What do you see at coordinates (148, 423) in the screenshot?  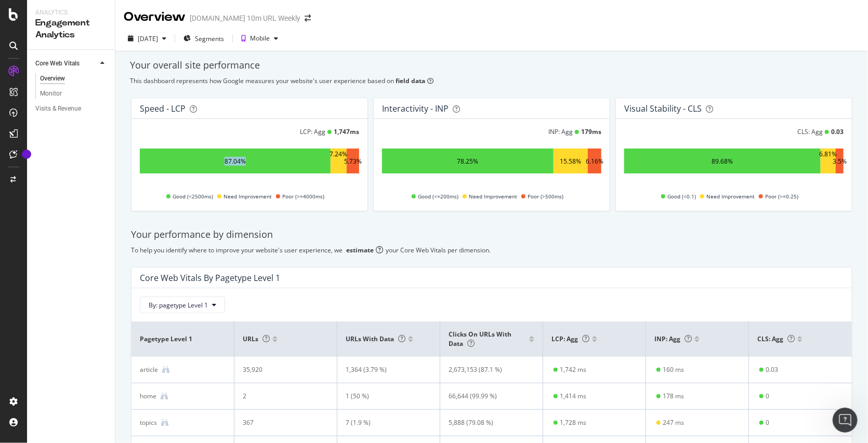 I see `div: topics` at bounding box center [148, 423].